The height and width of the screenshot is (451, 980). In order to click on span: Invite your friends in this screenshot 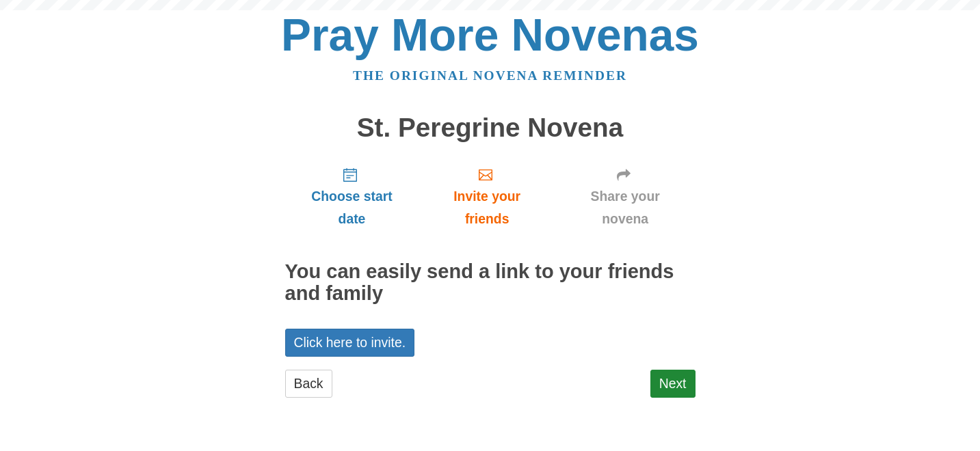, I will do `click(486, 207)`.